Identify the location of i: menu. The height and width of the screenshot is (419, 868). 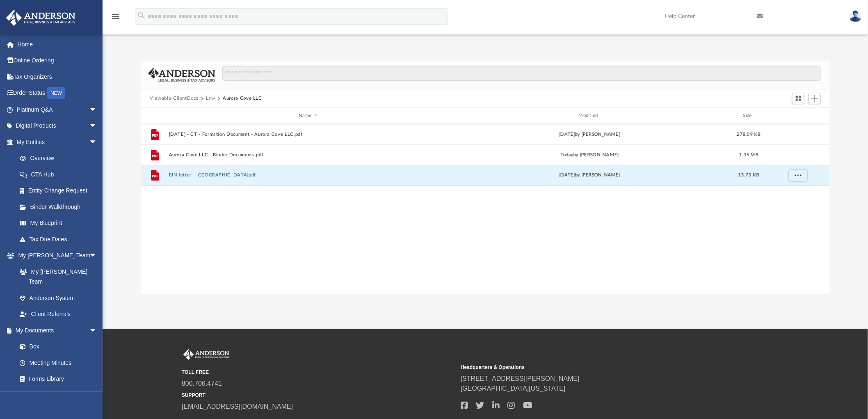
(116, 17).